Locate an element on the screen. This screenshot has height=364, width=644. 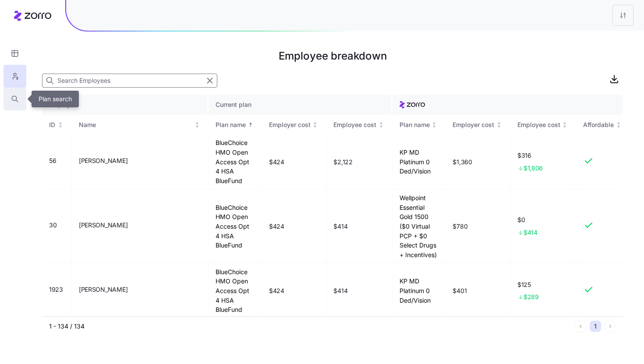
h1: Employee breakdown is located at coordinates (332, 56).